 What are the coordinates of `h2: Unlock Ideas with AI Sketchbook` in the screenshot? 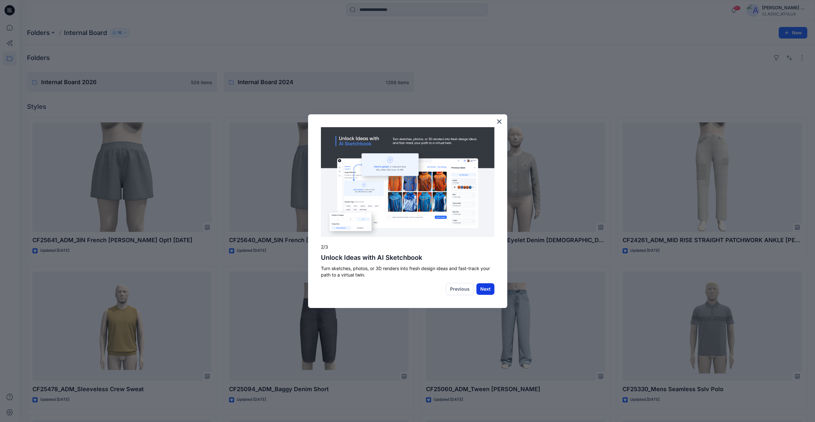 It's located at (408, 258).